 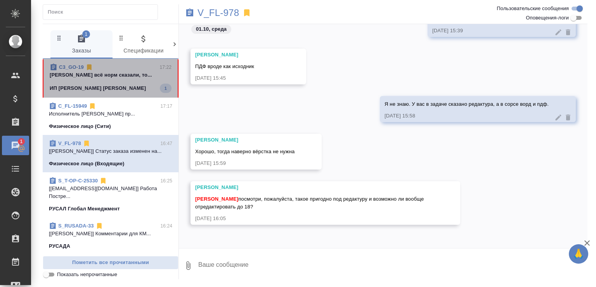 I want to click on p: Физическое лицо (Входящие), so click(x=87, y=163).